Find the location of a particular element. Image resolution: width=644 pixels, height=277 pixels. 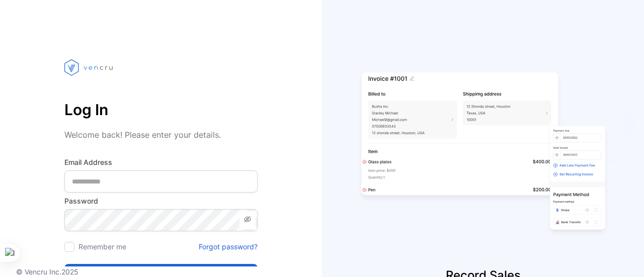

label: Password is located at coordinates (161, 201).